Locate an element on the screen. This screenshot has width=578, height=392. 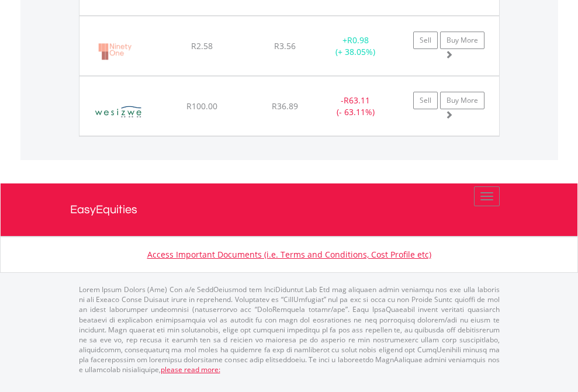
span: R100.00 is located at coordinates (202, 106).